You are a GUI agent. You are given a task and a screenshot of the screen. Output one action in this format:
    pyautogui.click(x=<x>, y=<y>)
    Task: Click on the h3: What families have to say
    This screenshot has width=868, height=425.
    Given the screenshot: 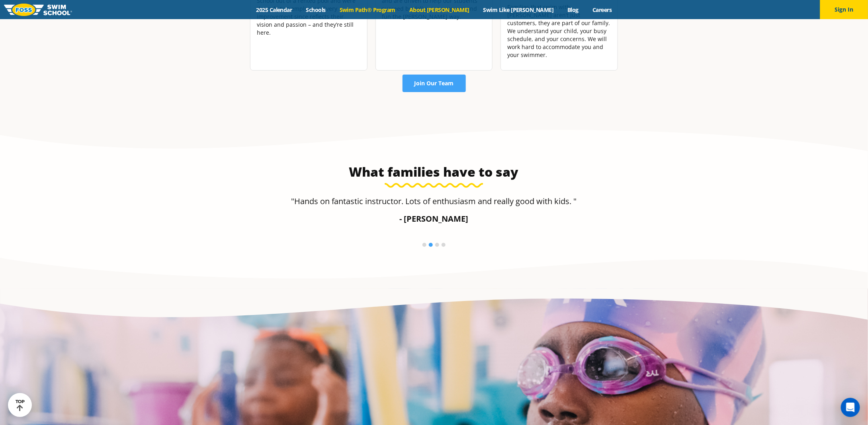 What is the action you would take?
    pyautogui.click(x=434, y=172)
    